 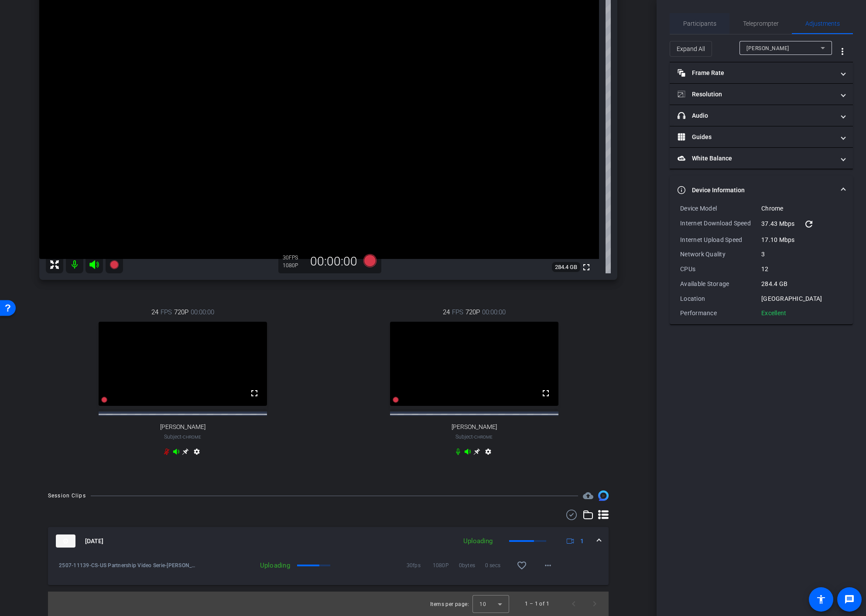 What do you see at coordinates (761, 72) in the screenshot?
I see `mat-expansion-panel-header: Frame Rate` at bounding box center [761, 72].